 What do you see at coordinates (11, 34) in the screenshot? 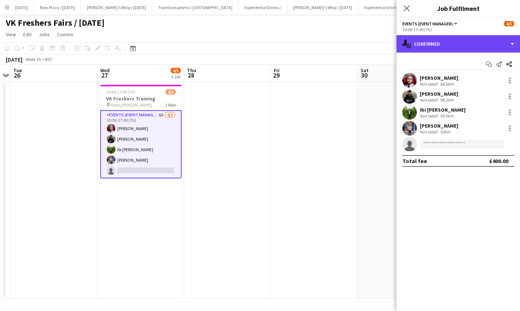
I see `span: View` at bounding box center [11, 34].